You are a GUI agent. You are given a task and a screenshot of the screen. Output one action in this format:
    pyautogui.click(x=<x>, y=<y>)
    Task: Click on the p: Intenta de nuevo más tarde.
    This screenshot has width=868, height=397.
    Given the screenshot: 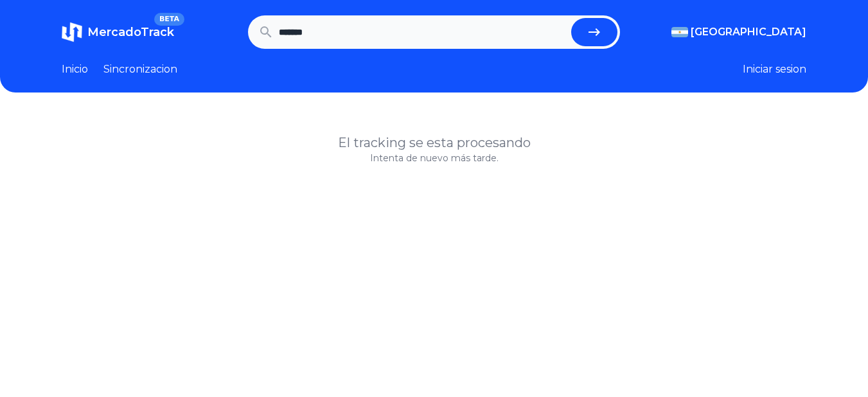 What is the action you would take?
    pyautogui.click(x=434, y=158)
    